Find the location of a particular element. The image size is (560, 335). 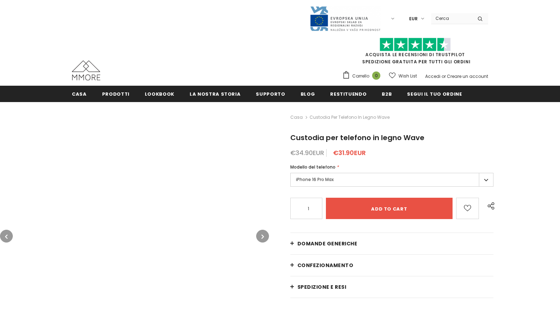

span: €31.90EUR is located at coordinates (349, 153).